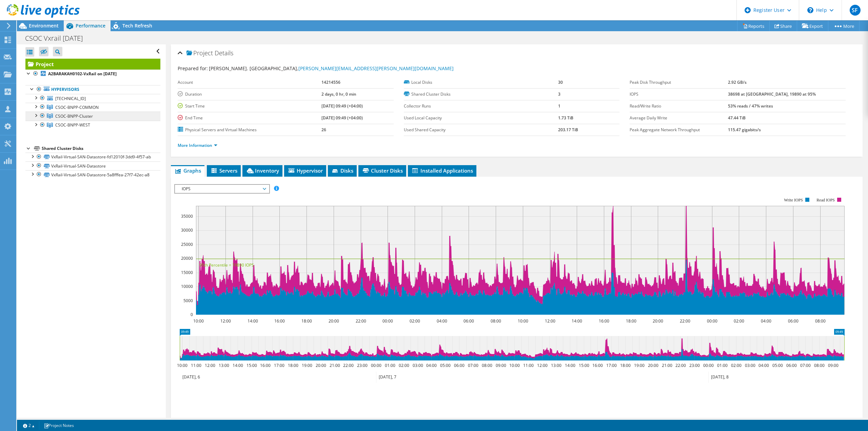  I want to click on a: More, so click(843, 26).